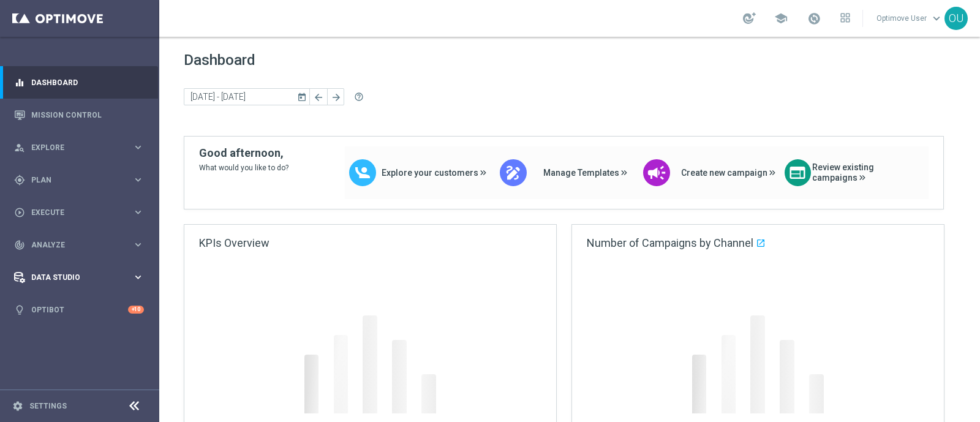  What do you see at coordinates (73, 213) in the screenshot?
I see `div: Execute` at bounding box center [73, 213].